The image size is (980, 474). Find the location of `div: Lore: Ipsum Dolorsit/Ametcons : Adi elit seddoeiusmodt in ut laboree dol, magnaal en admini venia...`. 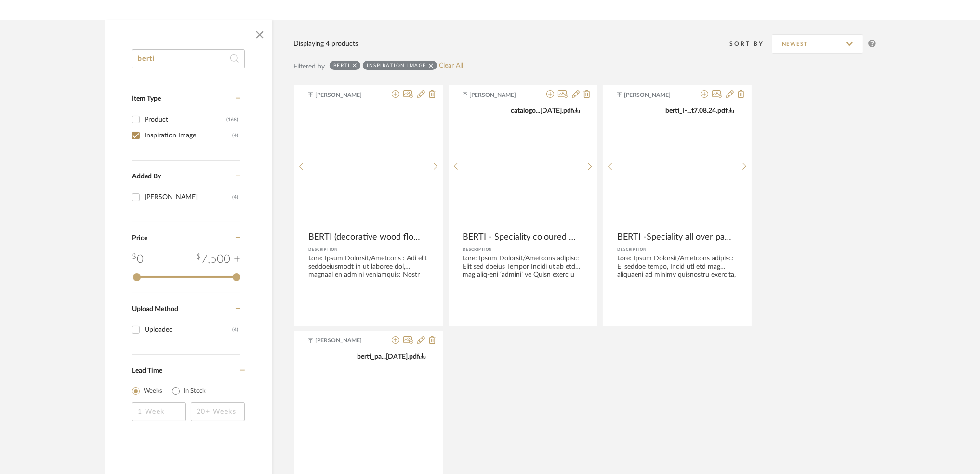

div: Lore: Ipsum Dolorsit/Ametcons : Adi elit seddoeiusmodt in ut laboree dol, magnaal en admini venia... is located at coordinates (368, 266).